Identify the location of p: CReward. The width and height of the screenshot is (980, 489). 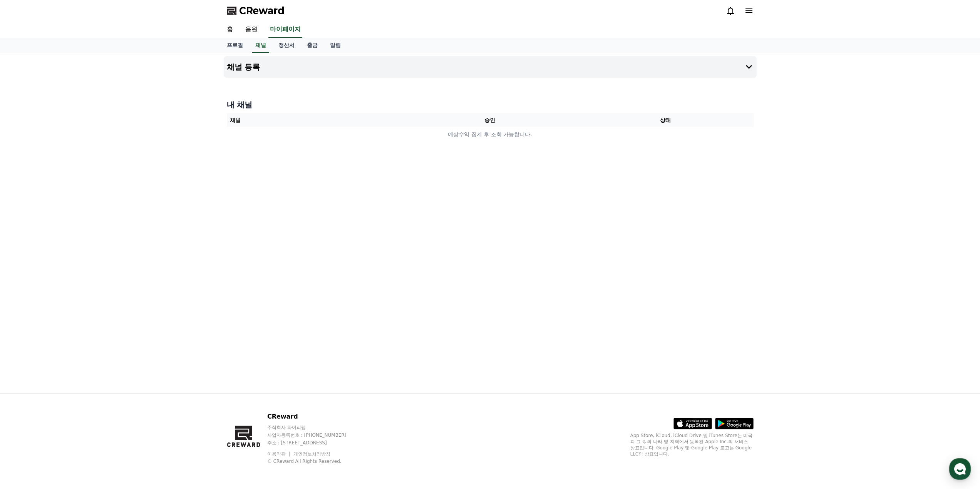
(314, 417).